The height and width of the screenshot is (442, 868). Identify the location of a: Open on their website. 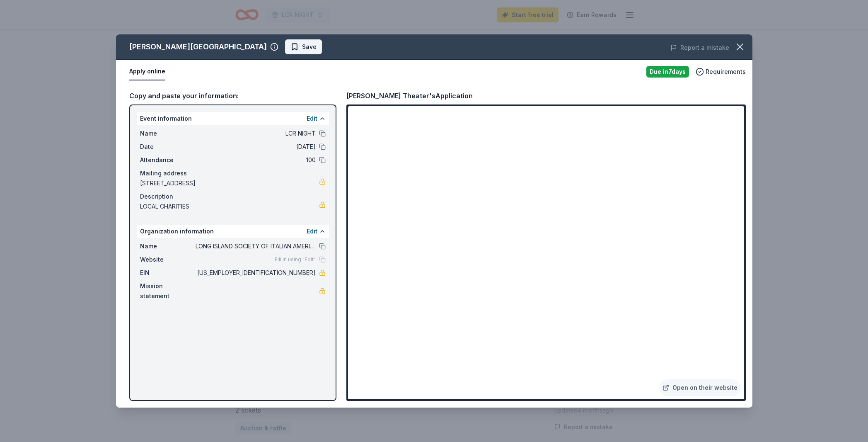
(700, 388).